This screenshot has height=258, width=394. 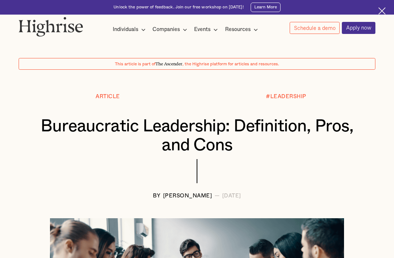 I want to click on span: The Ascender, so click(x=169, y=63).